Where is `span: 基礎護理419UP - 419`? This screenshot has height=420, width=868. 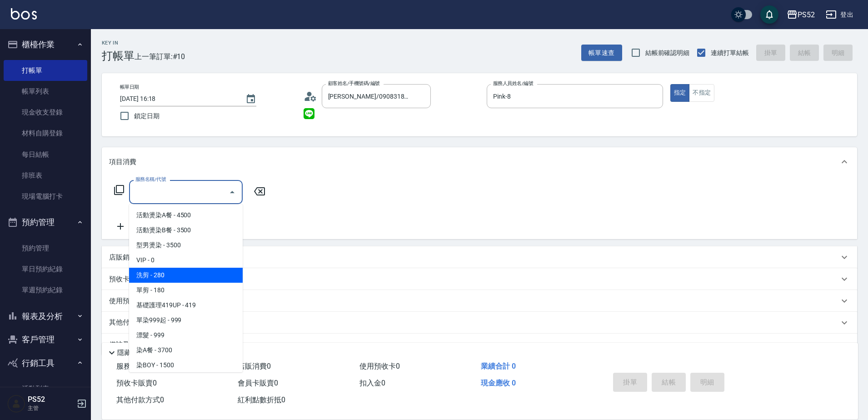
span: 基礎護理419UP - 419 is located at coordinates (186, 305).